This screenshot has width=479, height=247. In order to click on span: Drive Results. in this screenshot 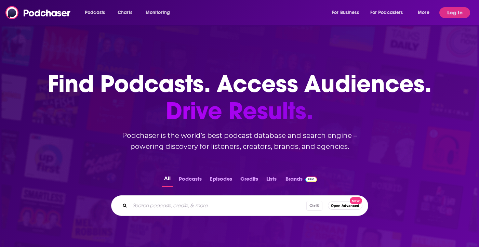, I will do `click(239, 111)`.